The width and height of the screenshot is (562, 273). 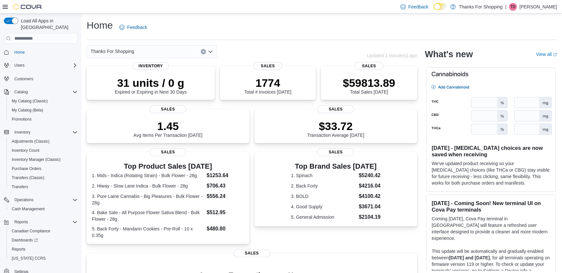 I want to click on span: Users, so click(x=45, y=65).